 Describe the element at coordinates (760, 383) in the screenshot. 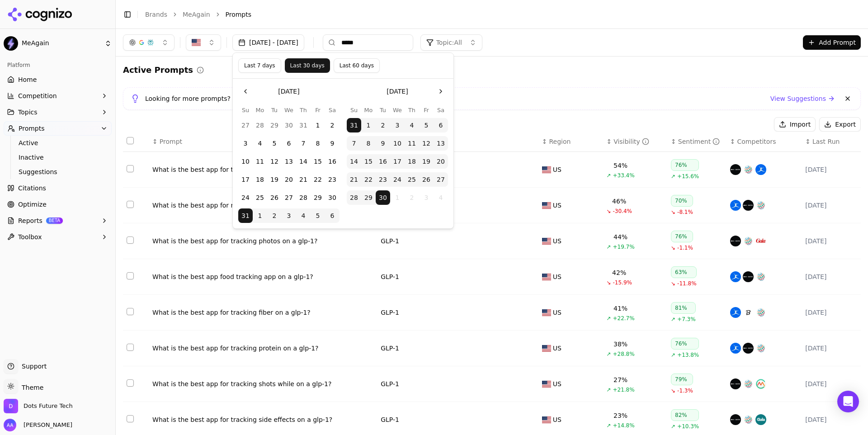

I see `img: carb manager` at that location.